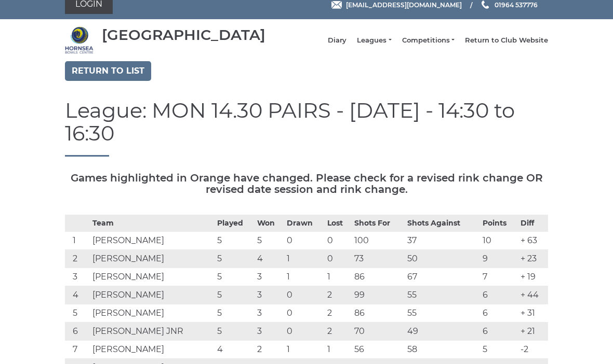 The width and height of the screenshot is (613, 364). I want to click on th: Won, so click(269, 224).